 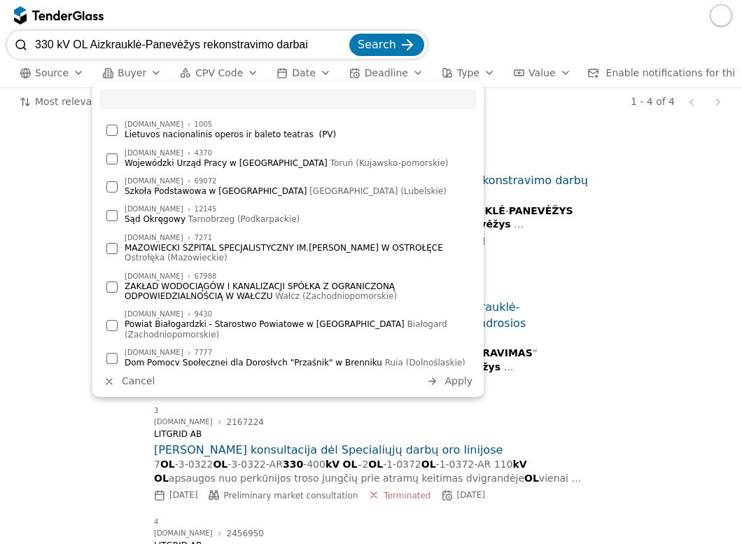 What do you see at coordinates (219, 73) in the screenshot?
I see `span: CPV Code` at bounding box center [219, 73].